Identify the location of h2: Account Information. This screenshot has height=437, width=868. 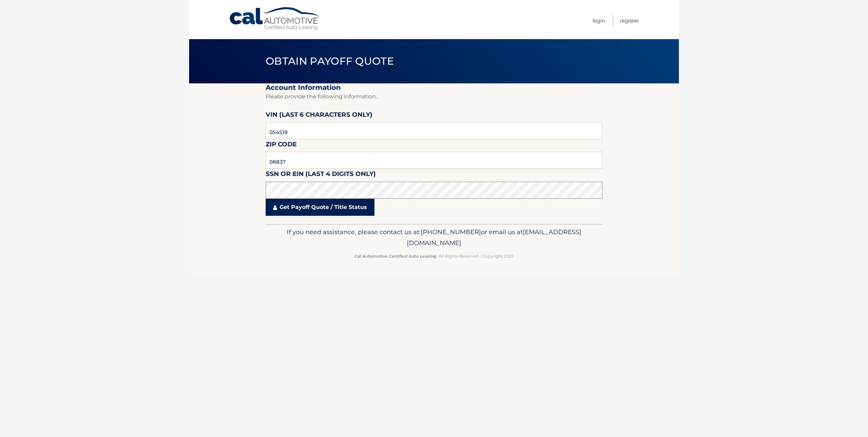
(434, 88).